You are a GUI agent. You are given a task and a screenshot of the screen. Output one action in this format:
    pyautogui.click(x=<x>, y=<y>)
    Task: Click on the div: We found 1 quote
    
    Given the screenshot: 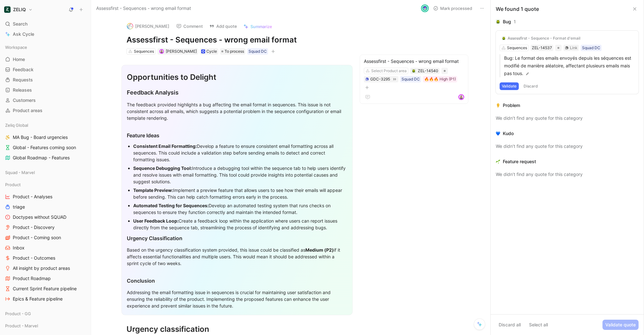 What is the action you would take?
    pyautogui.click(x=517, y=9)
    